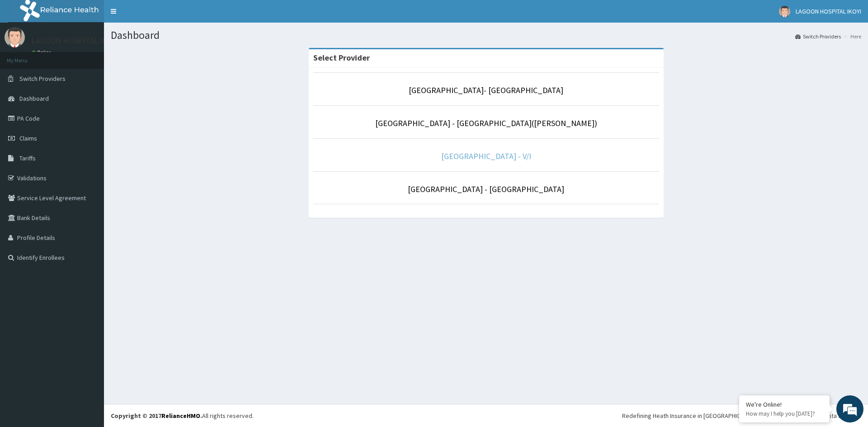 The height and width of the screenshot is (427, 868). Describe the element at coordinates (42, 79) in the screenshot. I see `span: Switch Providers` at that location.